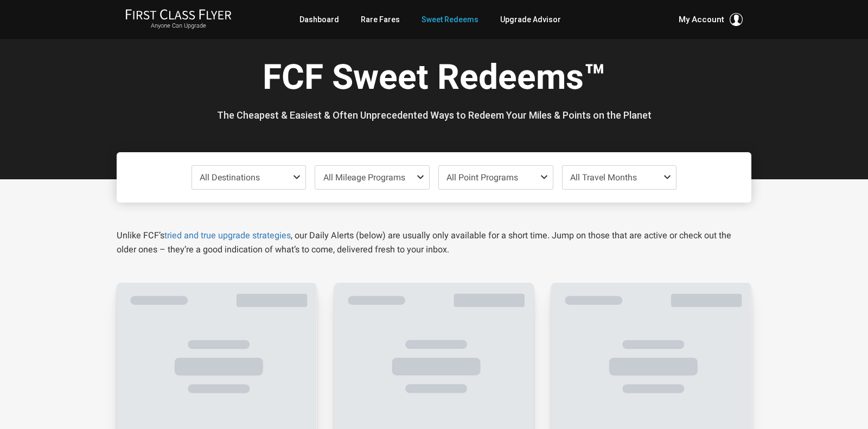 The image size is (868, 429). What do you see at coordinates (179, 26) in the screenshot?
I see `small: Anyone Can Upgrade` at bounding box center [179, 26].